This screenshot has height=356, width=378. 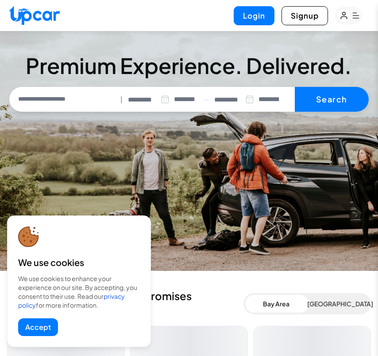 I want to click on img: Upcar Logo, so click(x=34, y=15).